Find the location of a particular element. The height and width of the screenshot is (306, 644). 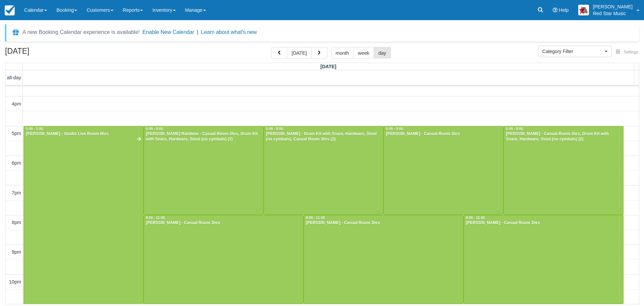

span: 7pm is located at coordinates (16, 193).